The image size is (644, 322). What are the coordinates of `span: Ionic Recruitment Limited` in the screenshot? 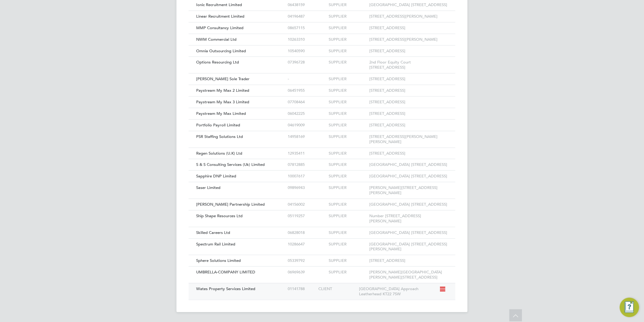 It's located at (219, 4).